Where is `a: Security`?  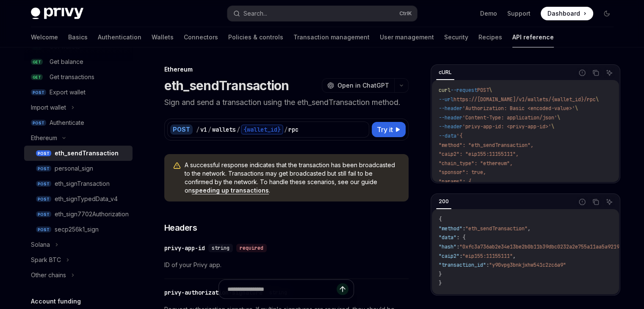
a: Security is located at coordinates (456, 37).